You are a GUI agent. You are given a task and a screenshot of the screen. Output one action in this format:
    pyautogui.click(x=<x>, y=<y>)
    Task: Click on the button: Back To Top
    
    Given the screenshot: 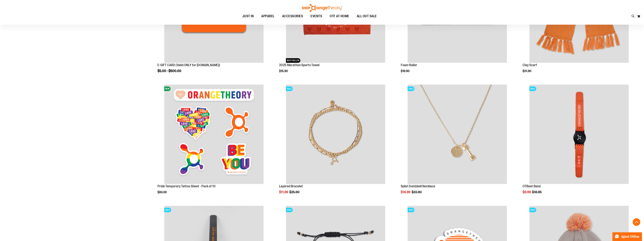 What is the action you would take?
    pyautogui.click(x=636, y=222)
    